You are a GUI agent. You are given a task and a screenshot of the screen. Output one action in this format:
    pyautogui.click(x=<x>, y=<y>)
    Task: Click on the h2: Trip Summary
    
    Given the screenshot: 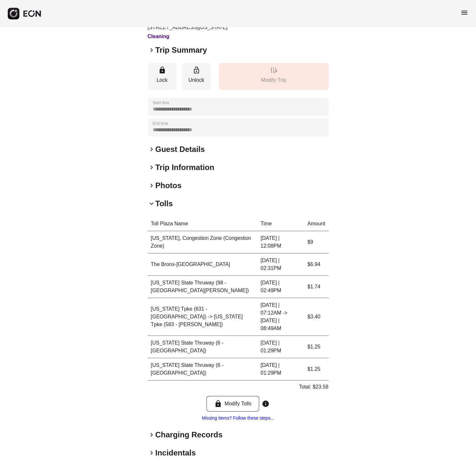 What is the action you would take?
    pyautogui.click(x=181, y=50)
    